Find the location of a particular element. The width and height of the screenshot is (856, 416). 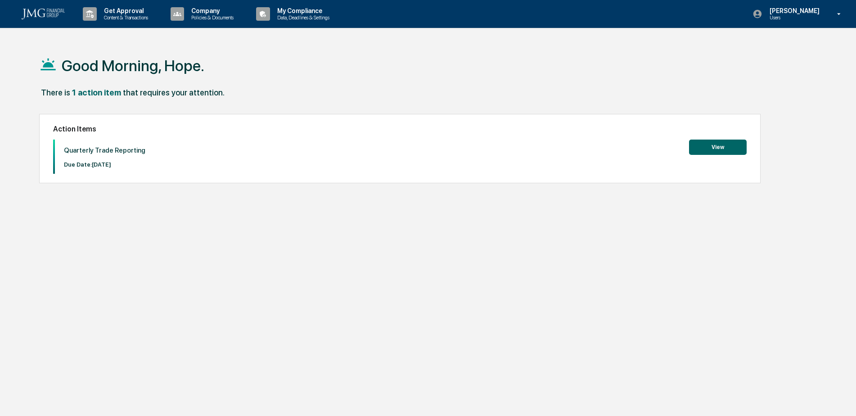

p: Policies & Documents is located at coordinates (211, 18).